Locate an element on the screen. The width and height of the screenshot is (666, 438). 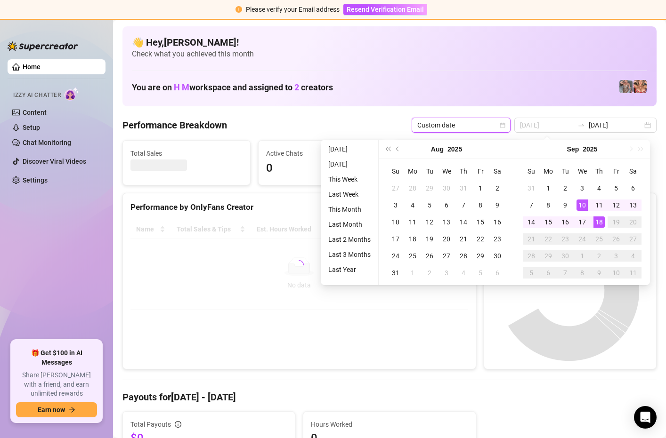
button: Earn nowarrow-right is located at coordinates (57, 410).